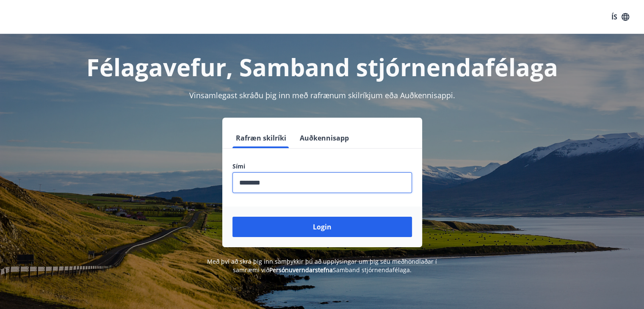  I want to click on button: Rafræn skilríki, so click(261, 138).